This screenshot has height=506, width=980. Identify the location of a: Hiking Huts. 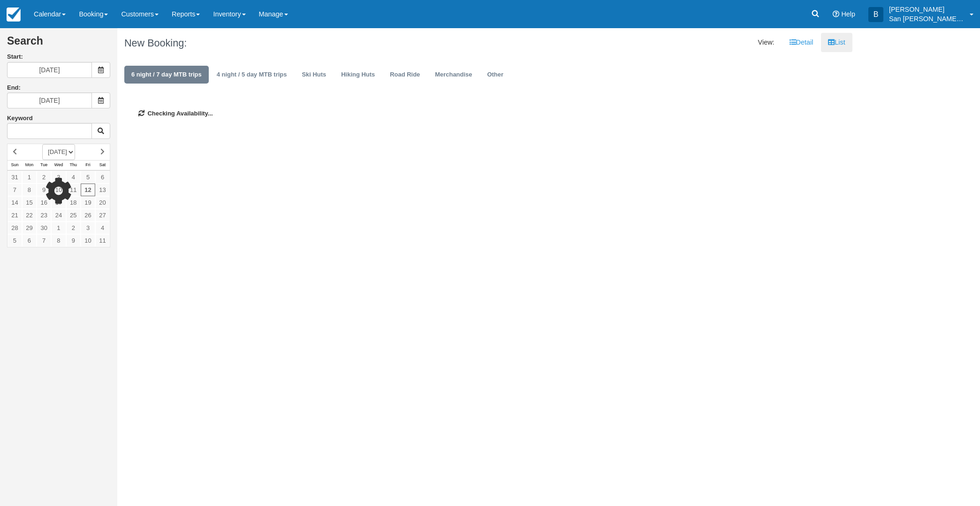
(358, 75).